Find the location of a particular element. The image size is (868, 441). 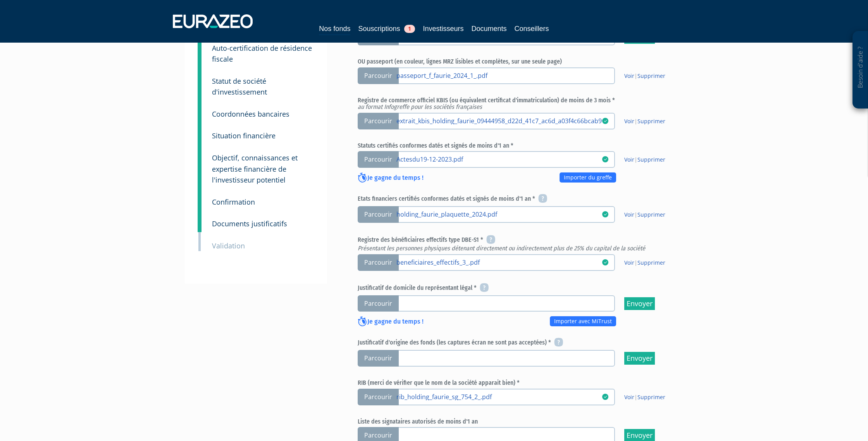

i: 03/09/2025 09:39 is located at coordinates (605, 397).